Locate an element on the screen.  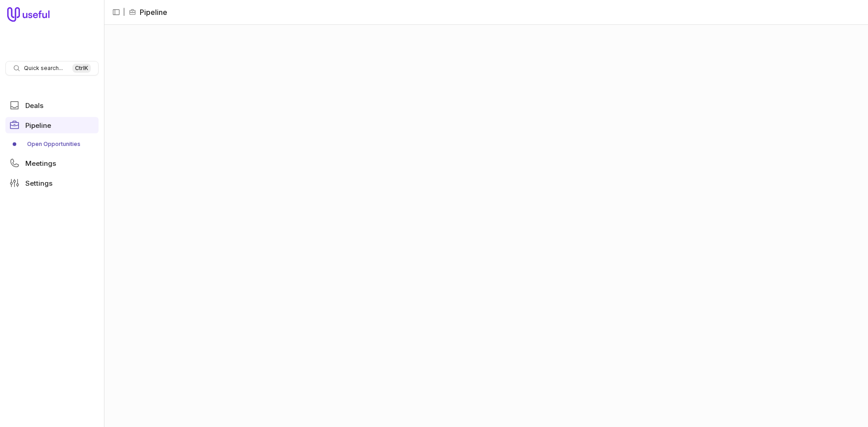
span: Settings is located at coordinates (39, 183).